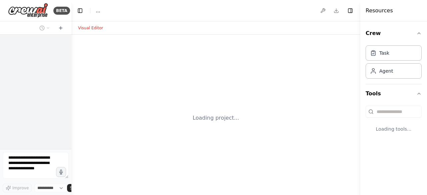 This screenshot has height=195, width=427. I want to click on img: Logo, so click(28, 10).